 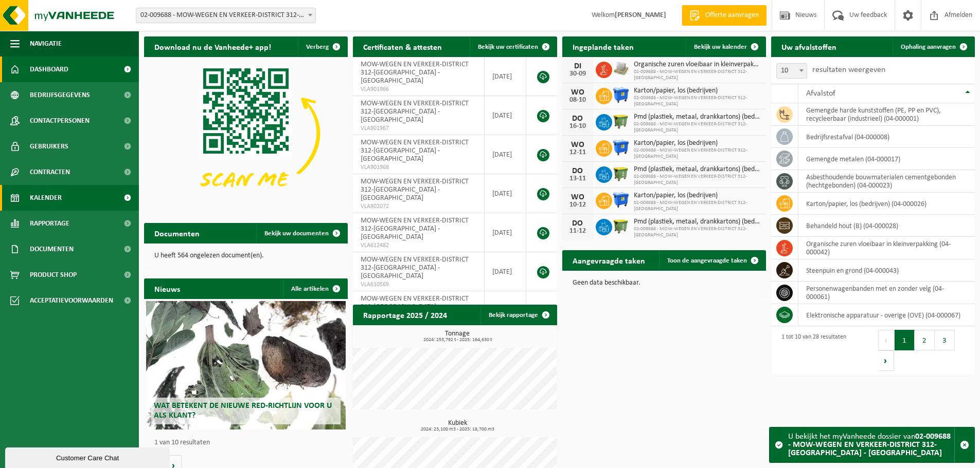 I want to click on a: Toon de aangevraagde taken, so click(x=712, y=261).